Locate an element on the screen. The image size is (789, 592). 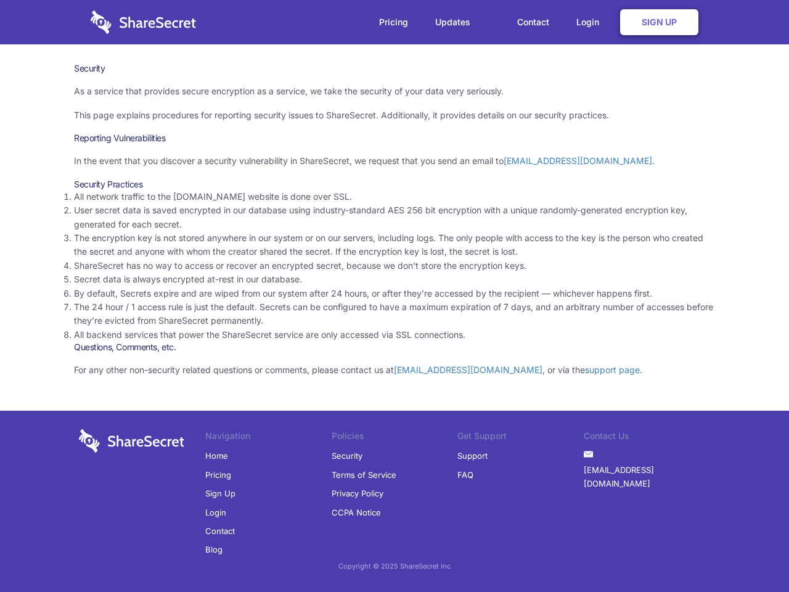
li: Navigation is located at coordinates (268, 438).